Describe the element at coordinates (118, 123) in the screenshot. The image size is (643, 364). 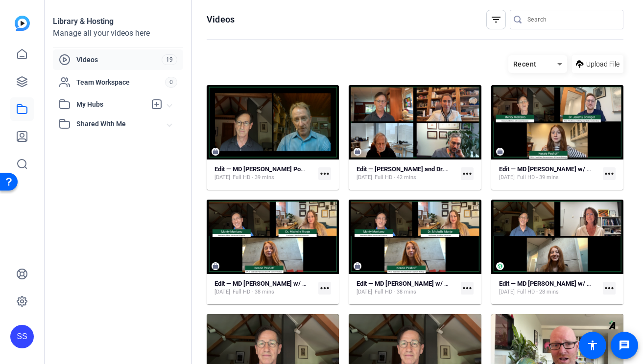
I see `mat-expansion-panel-header: Shared With Me` at that location.